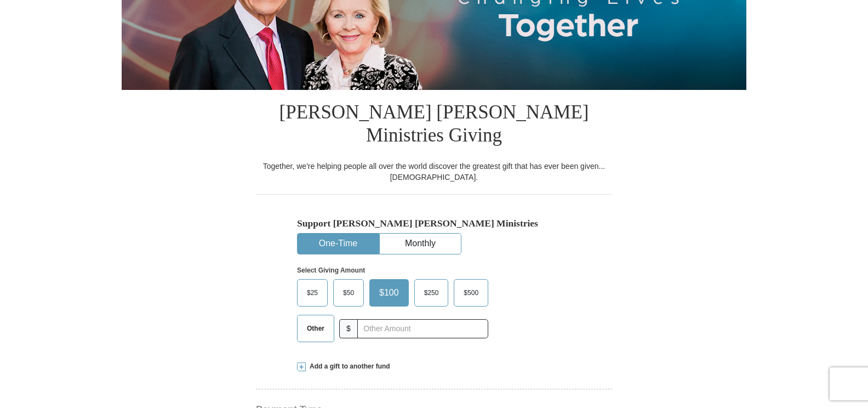 This screenshot has height=408, width=868. What do you see at coordinates (315, 329) in the screenshot?
I see `span: Other` at bounding box center [315, 329].